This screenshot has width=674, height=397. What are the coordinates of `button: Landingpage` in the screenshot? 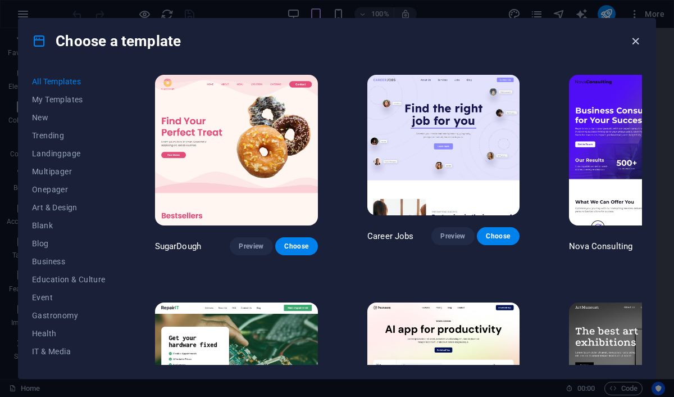 It's located at (69, 153).